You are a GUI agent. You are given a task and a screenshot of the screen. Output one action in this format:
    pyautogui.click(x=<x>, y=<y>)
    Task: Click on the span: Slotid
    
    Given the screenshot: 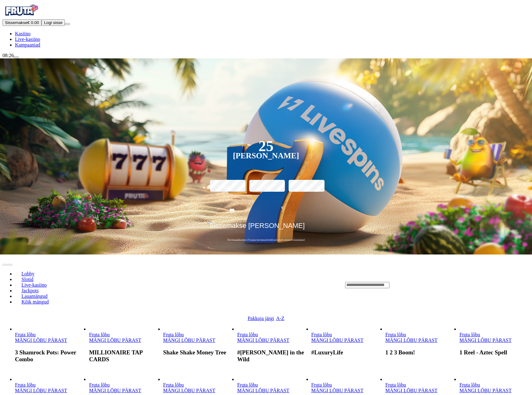 What is the action you would take?
    pyautogui.click(x=28, y=279)
    